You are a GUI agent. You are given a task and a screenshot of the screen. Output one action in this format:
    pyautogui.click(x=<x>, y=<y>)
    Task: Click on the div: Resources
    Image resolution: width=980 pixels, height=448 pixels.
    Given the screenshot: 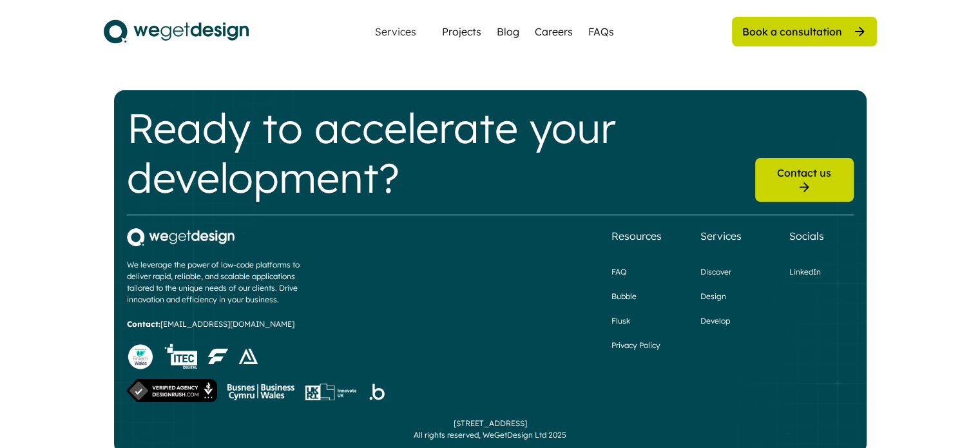 What is the action you would take?
    pyautogui.click(x=636, y=236)
    